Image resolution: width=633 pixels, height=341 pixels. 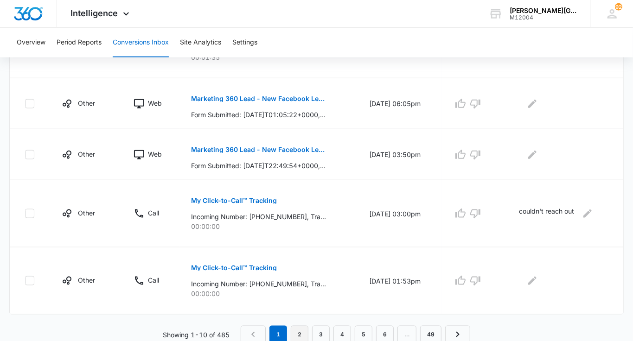 What do you see at coordinates (245, 43) in the screenshot?
I see `button: Settings` at bounding box center [245, 43].